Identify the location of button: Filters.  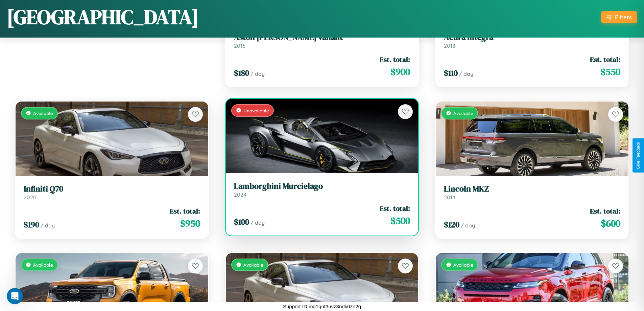
(619, 17).